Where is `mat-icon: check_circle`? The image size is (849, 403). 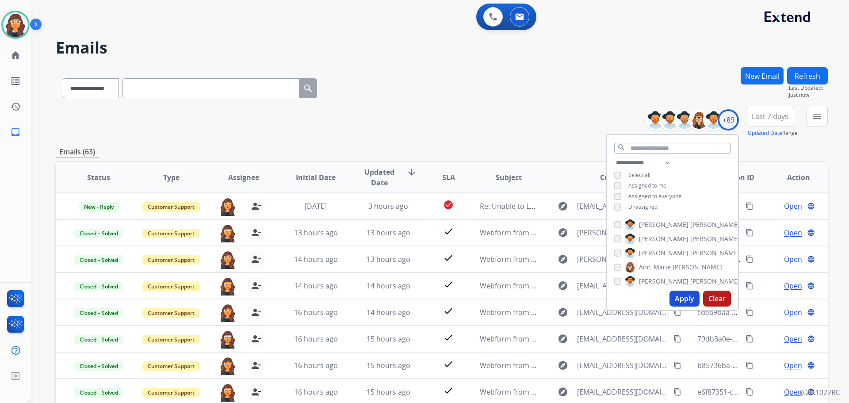 mat-icon: check_circle is located at coordinates (448, 205).